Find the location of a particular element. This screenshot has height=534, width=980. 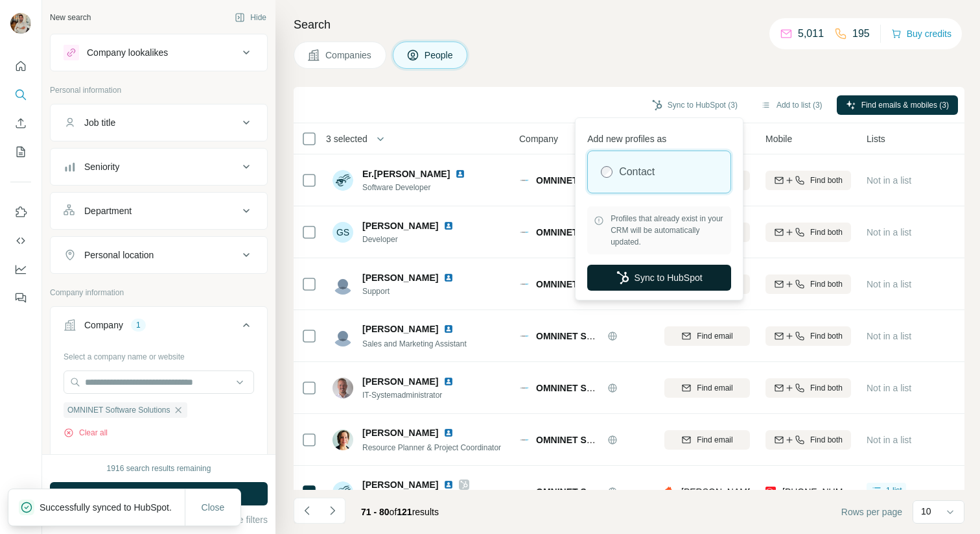

span: Support is located at coordinates (415, 291).